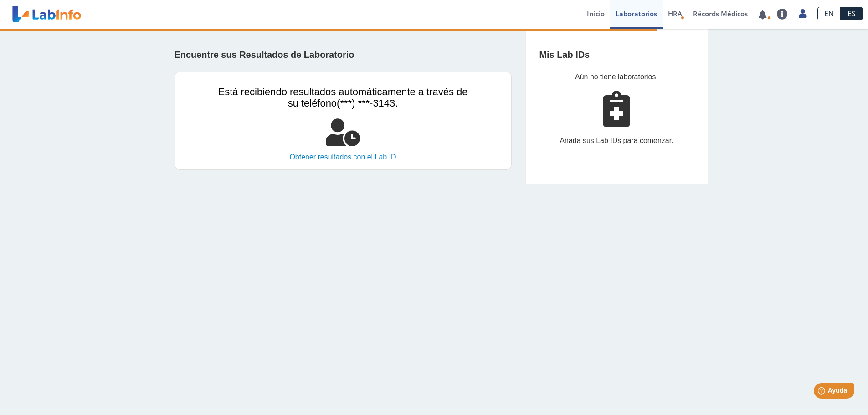  Describe the element at coordinates (851, 14) in the screenshot. I see `a: ES` at that location.